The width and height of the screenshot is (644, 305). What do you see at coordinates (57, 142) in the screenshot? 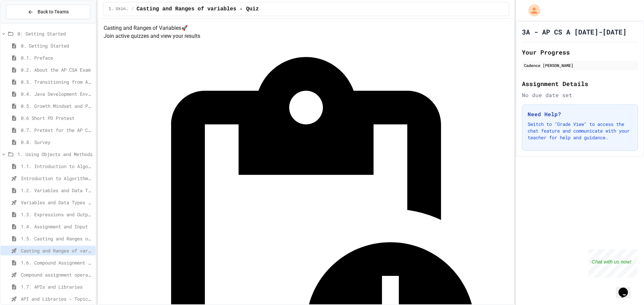
I see `span: 0.8. Survey` at bounding box center [57, 142].